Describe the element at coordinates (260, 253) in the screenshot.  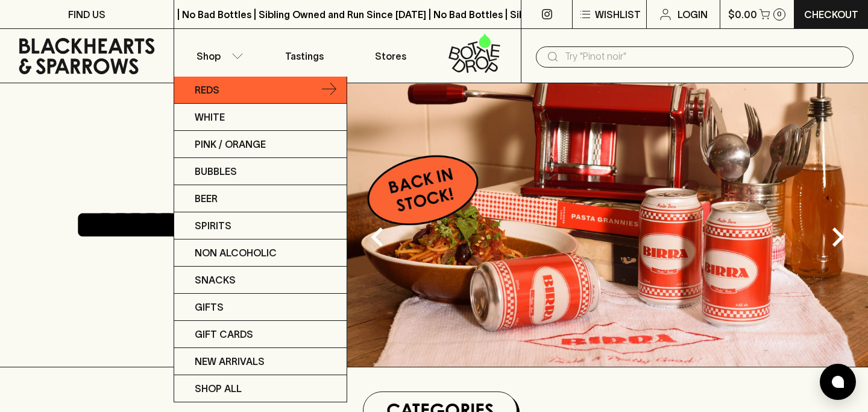
I see `a: Non Alcoholic` at that location.